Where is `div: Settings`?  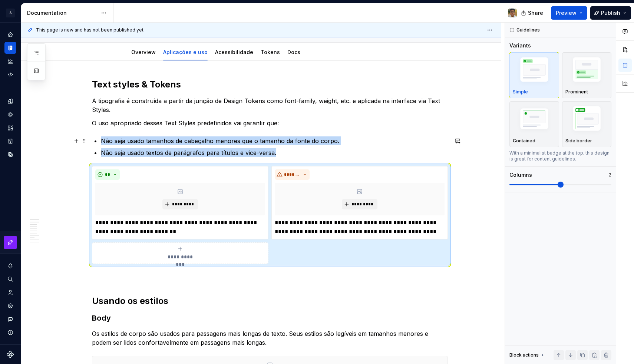 div: Settings is located at coordinates (10, 306).